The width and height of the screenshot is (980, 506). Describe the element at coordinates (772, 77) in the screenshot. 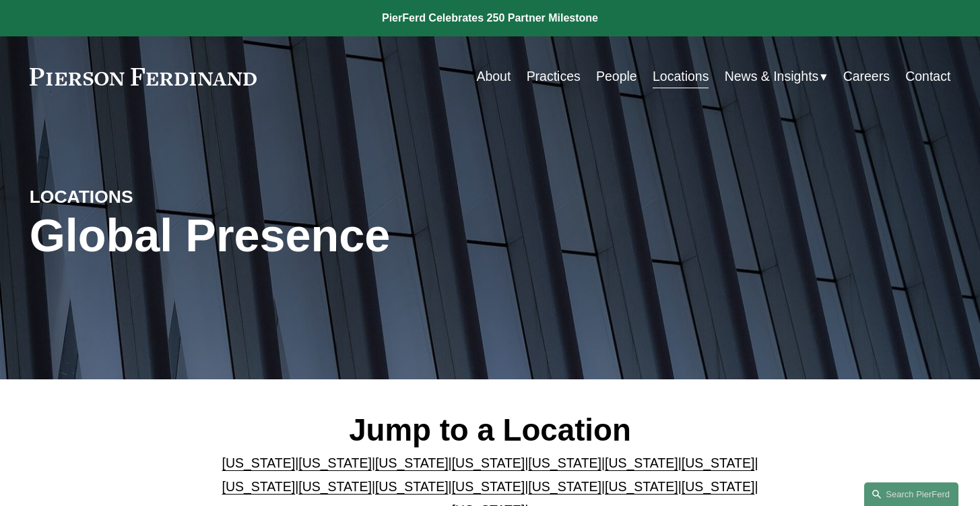

I see `span: News & Insights` at that location.